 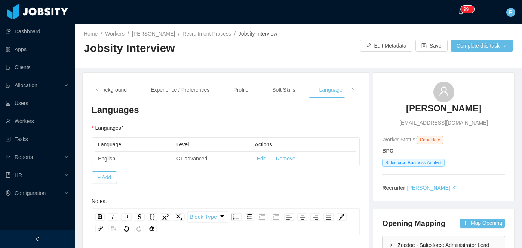 I want to click on span: HR, so click(x=18, y=175).